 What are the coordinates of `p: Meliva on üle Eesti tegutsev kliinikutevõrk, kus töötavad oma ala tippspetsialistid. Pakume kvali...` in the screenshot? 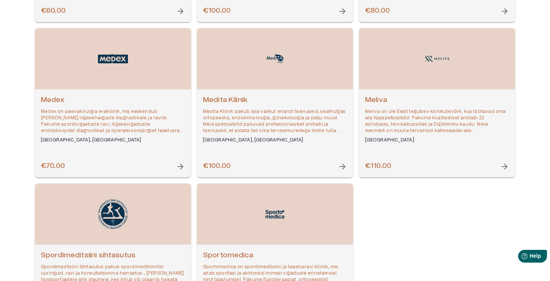 It's located at (437, 121).